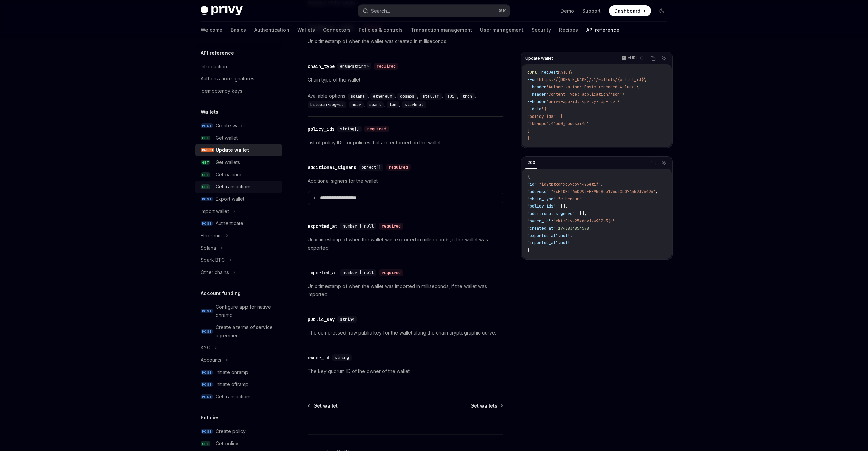 The height and width of the screenshot is (451, 868). I want to click on div: Ethereum, so click(211, 236).